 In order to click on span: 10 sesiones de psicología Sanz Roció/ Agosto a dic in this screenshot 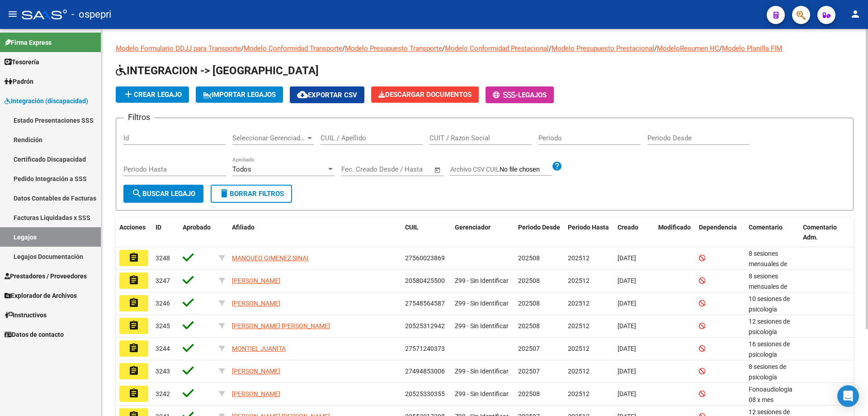, I will do `click(774, 314)`.